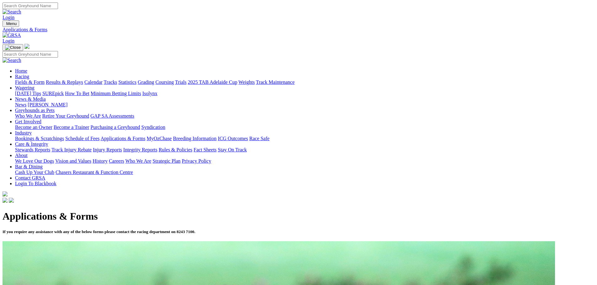 This screenshot has width=597, height=285. I want to click on a: Wagering, so click(25, 88).